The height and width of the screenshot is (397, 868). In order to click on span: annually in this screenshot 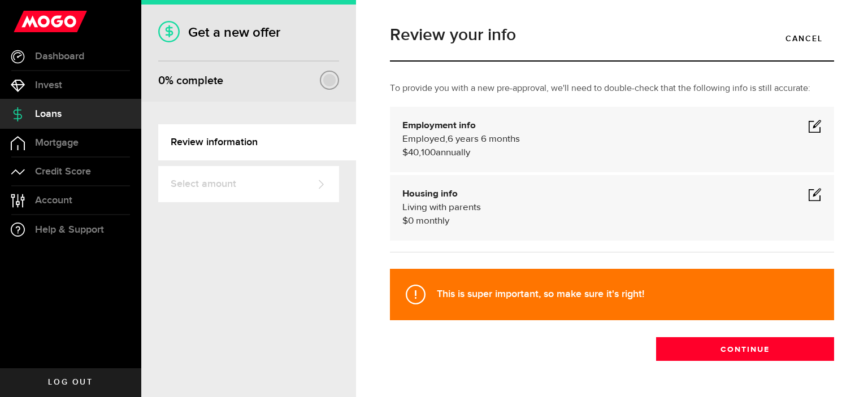, I will do `click(453, 153)`.